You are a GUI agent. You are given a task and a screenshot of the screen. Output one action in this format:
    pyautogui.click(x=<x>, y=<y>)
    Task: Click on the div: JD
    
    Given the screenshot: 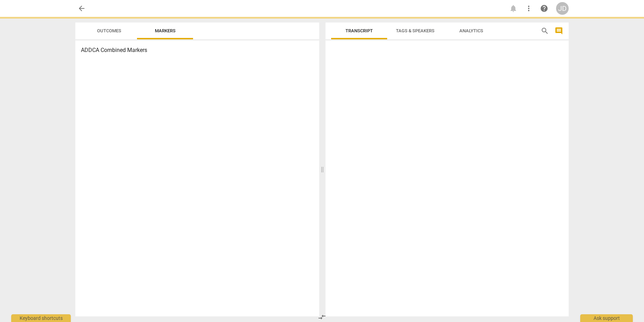 What is the action you would take?
    pyautogui.click(x=563, y=8)
    